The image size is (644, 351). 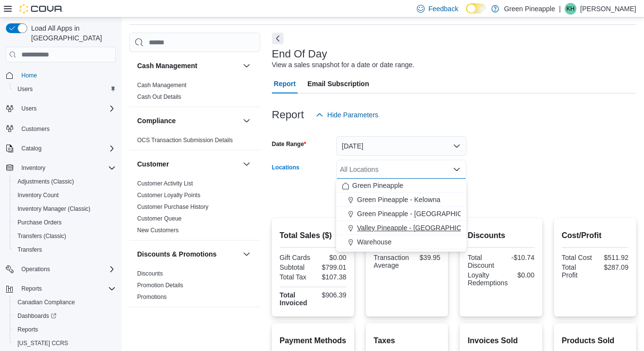 I want to click on span: Operations, so click(x=36, y=269).